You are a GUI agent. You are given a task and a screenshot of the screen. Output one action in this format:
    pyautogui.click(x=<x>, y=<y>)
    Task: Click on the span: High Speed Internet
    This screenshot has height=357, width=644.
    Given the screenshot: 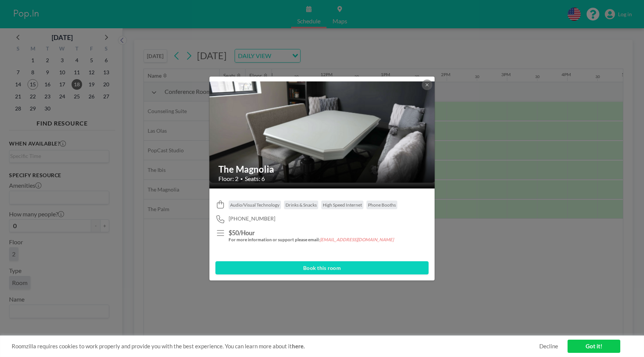 What is the action you would take?
    pyautogui.click(x=342, y=205)
    